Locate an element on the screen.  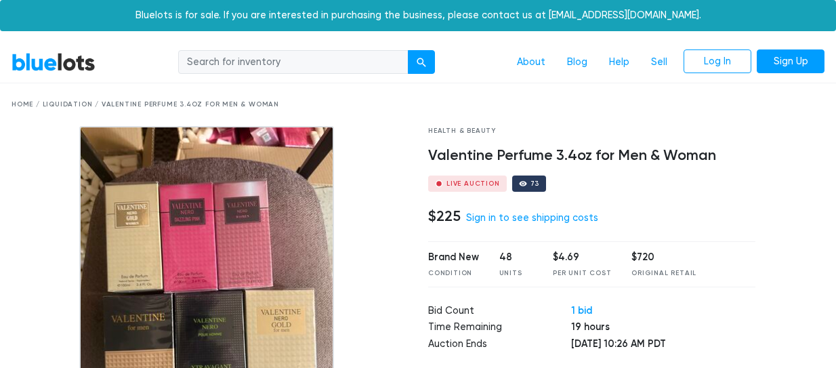
div: Health & Beauty is located at coordinates (591, 131).